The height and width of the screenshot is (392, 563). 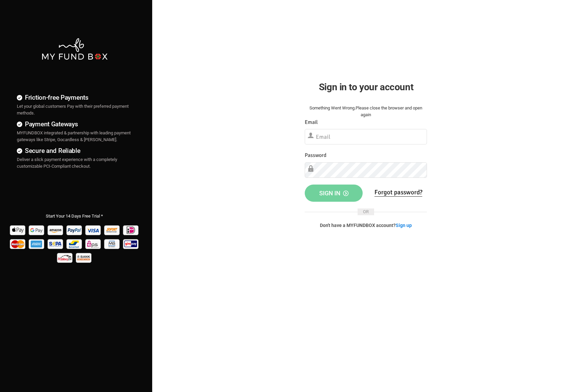 I want to click on img: Bancontact Pay, so click(x=74, y=244).